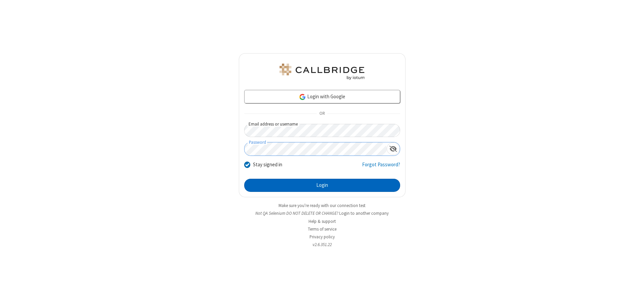 Image resolution: width=644 pixels, height=306 pixels. Describe the element at coordinates (322, 221) in the screenshot. I see `a: Help & support` at that location.